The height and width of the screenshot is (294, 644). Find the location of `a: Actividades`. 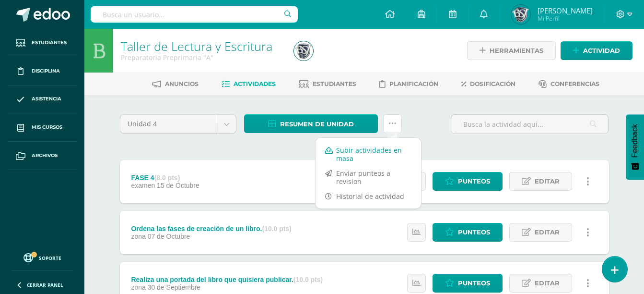

a: Actividades is located at coordinates (248, 84).